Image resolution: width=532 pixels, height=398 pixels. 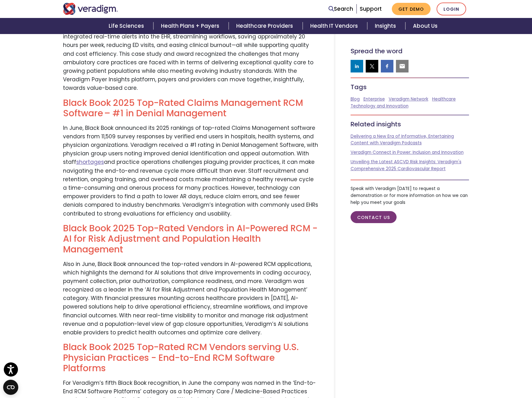 I want to click on h2: Black Book 2025 Top-Rated RCM Vendors serving U.S. Physician Practices - End-to-End RCM Software ..., so click(x=191, y=358).